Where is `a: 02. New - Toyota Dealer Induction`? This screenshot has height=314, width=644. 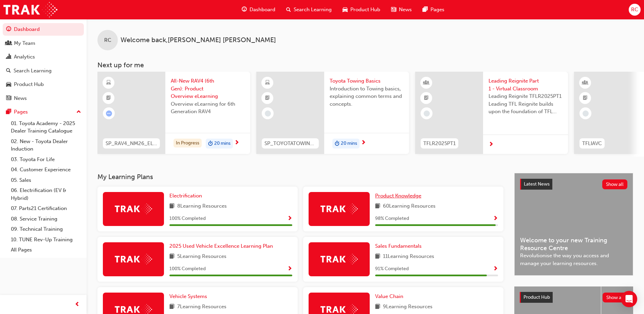 a: 02. New - Toyota Dealer Induction is located at coordinates (46, 145).